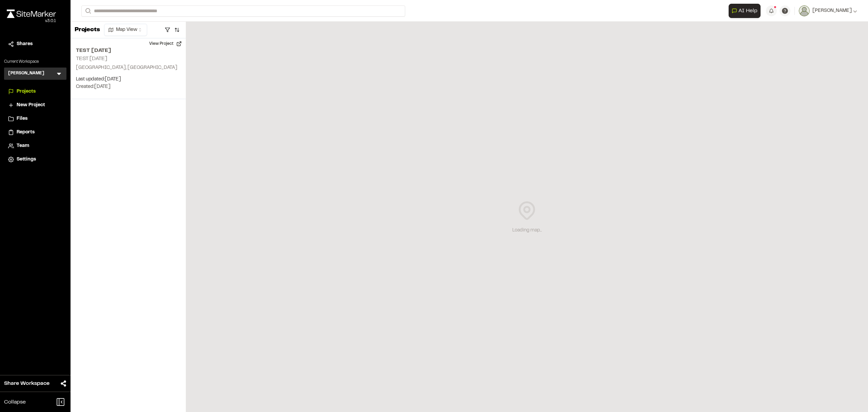  What do you see at coordinates (527, 231) in the screenshot?
I see `div: Loading map...` at bounding box center [527, 231].